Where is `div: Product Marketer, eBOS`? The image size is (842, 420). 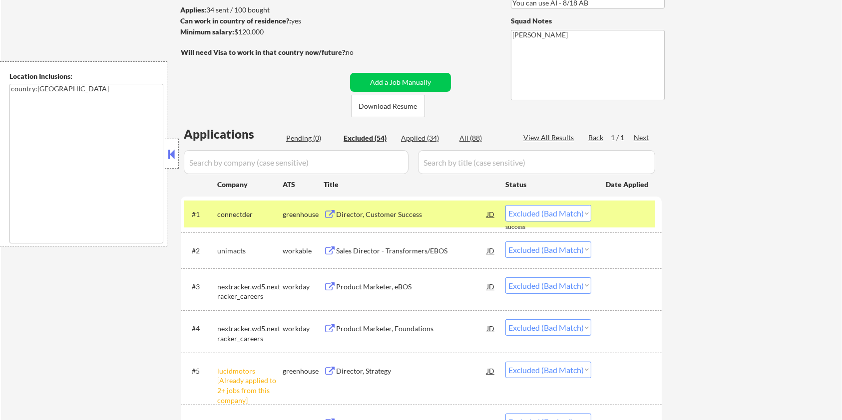 div: Product Marketer, eBOS is located at coordinates (411, 287).